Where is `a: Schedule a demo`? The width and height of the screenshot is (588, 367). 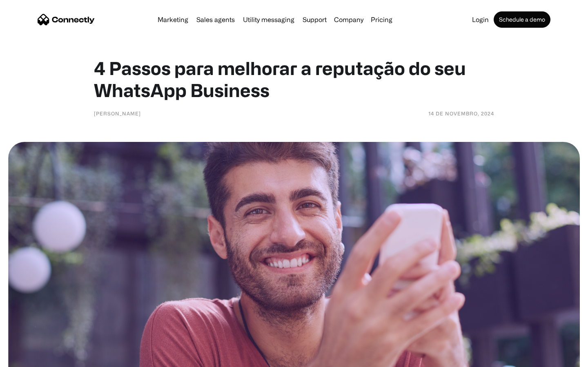 a: Schedule a demo is located at coordinates (522, 20).